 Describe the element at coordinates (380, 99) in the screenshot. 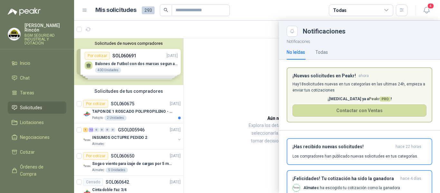

I see `span: Peakr` at that location.